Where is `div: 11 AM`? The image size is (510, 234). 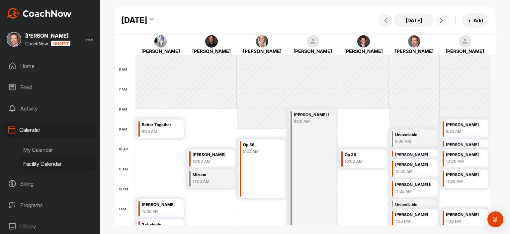
div: 11 AM is located at coordinates (125, 169).